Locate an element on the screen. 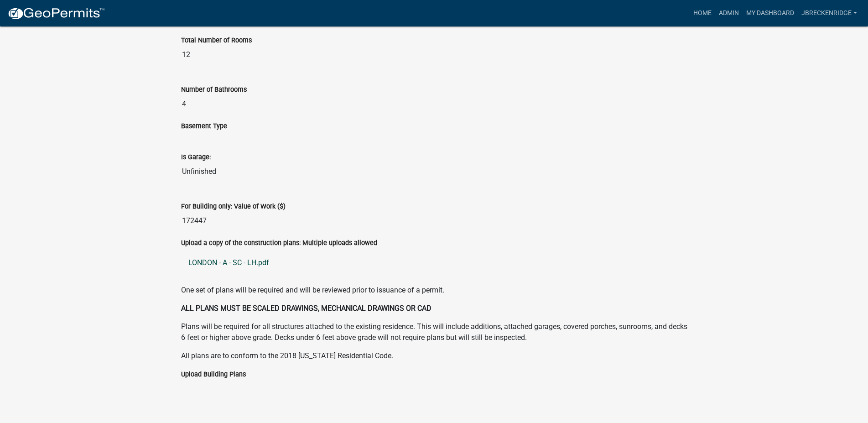 Image resolution: width=868 pixels, height=423 pixels. a: Jbreckenridge is located at coordinates (830, 13).